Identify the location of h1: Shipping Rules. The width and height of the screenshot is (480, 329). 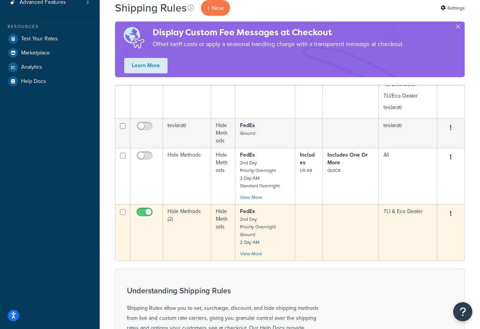
(151, 8).